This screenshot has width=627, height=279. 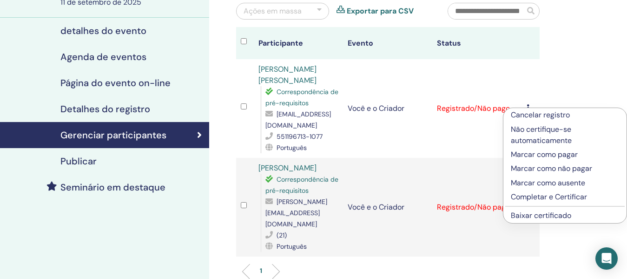 What do you see at coordinates (541, 215) in the screenshot?
I see `a: Baixar certificado` at bounding box center [541, 215].